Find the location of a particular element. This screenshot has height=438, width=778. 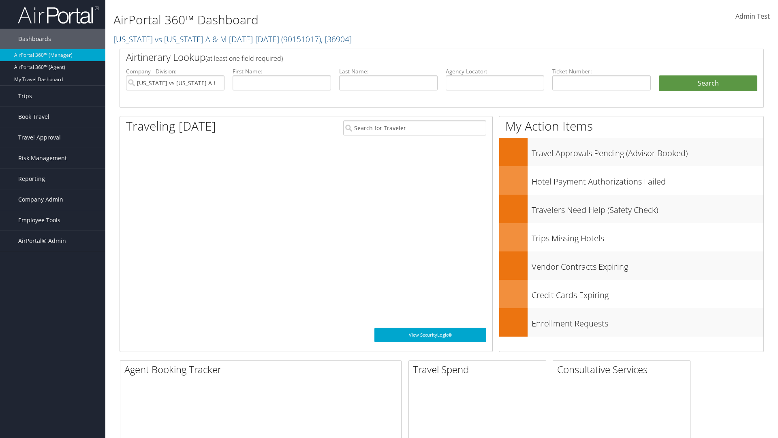

label: Company - Division: is located at coordinates (175, 71).